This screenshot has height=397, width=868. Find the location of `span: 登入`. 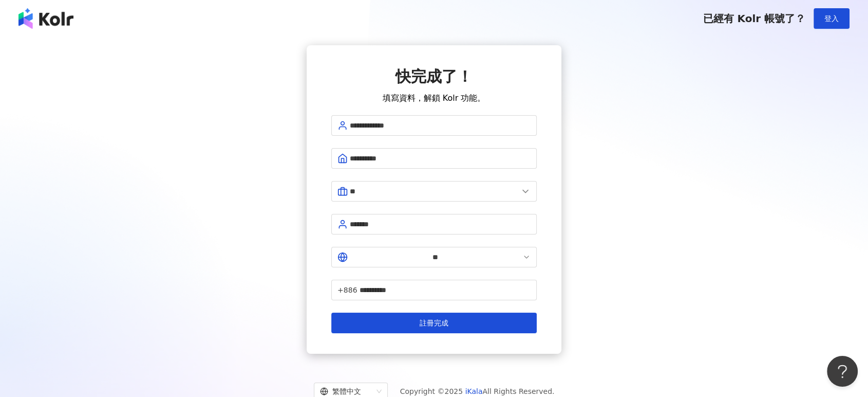

span: 登入 is located at coordinates (832, 18).